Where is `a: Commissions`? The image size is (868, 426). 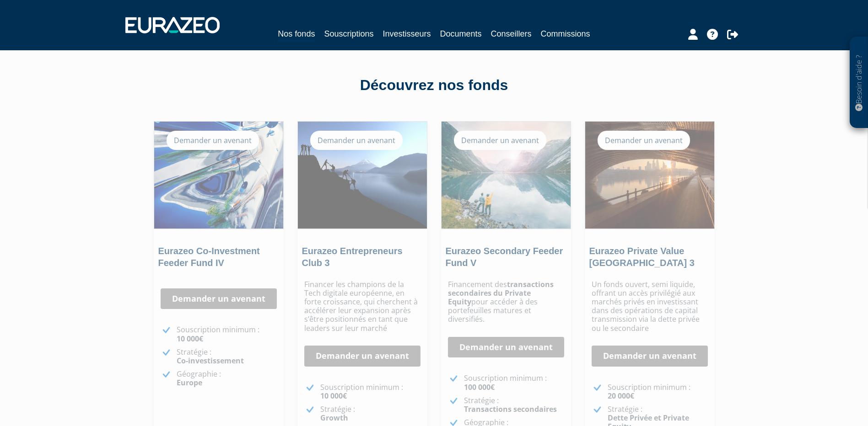 a: Commissions is located at coordinates (566, 34).